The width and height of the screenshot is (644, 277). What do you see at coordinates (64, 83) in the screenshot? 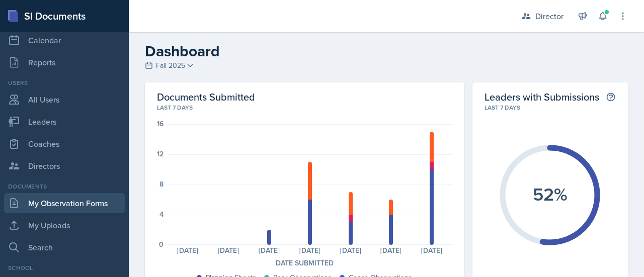
I see `div: Users` at bounding box center [64, 83].